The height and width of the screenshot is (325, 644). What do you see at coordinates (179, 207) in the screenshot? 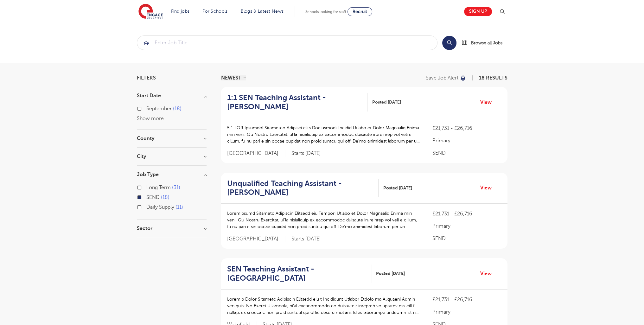
I see `span: 11` at bounding box center [179, 207].